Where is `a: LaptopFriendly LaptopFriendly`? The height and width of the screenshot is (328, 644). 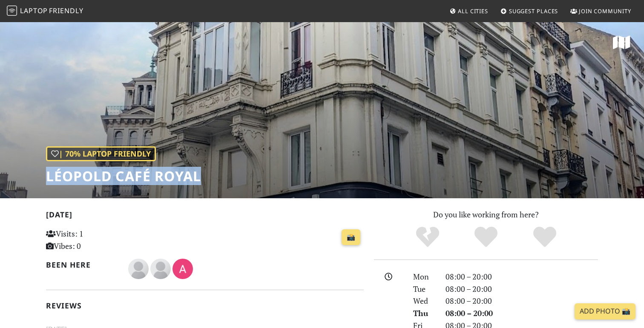
a: LaptopFriendly LaptopFriendly is located at coordinates (45, 11).